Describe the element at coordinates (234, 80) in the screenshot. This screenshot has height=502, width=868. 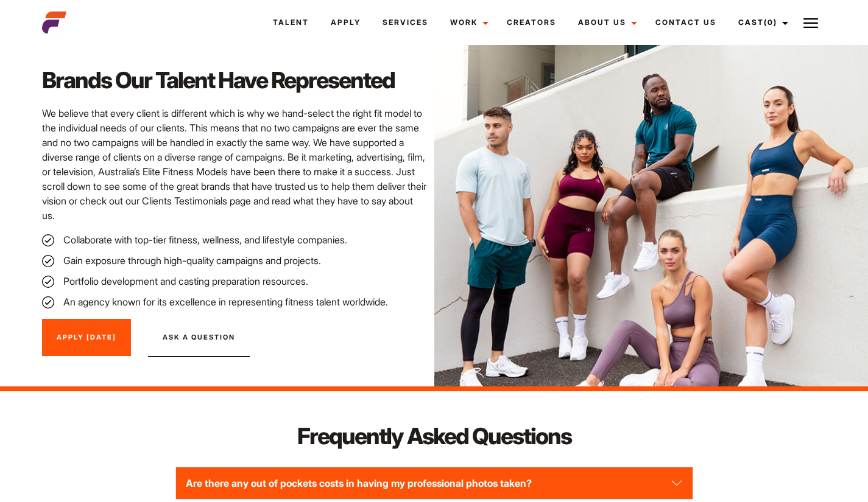
I see `h2: Brands Our Talent Have Represented` at that location.